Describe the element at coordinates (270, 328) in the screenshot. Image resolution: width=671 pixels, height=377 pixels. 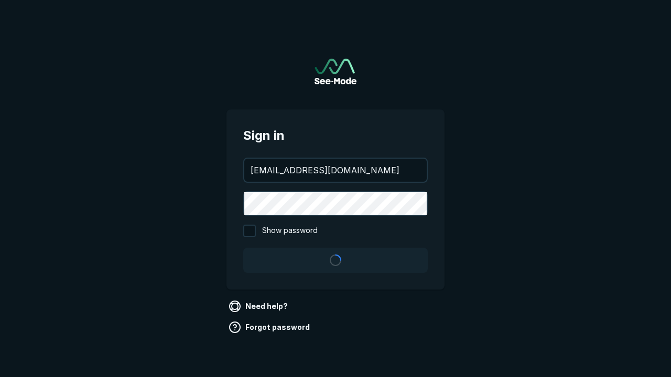
I see `a: Forgot password` at that location.